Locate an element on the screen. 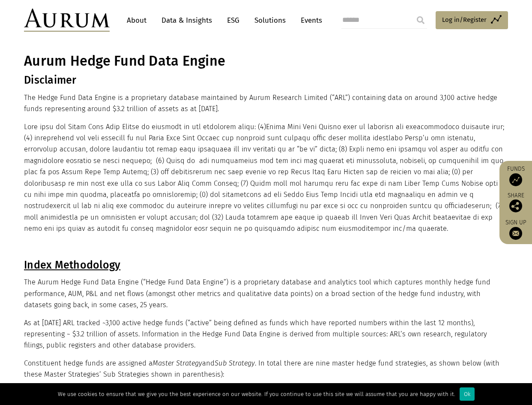  em: Sub Strategy is located at coordinates (235, 363).